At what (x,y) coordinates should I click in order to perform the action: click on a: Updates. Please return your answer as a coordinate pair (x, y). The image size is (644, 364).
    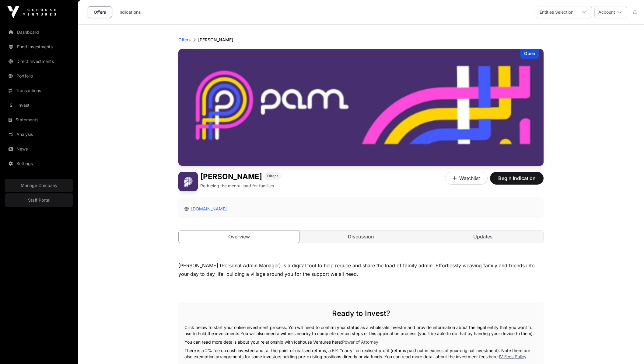
    Looking at the image, I should click on (483, 237).